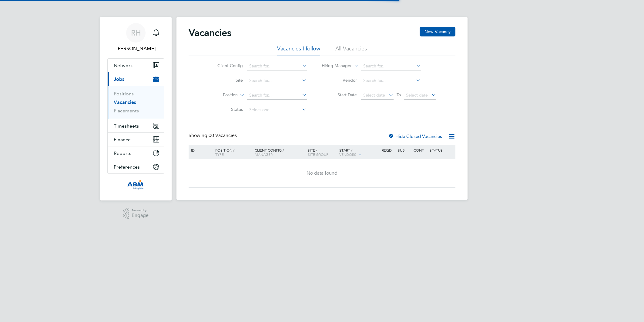 The image size is (644, 322). What do you see at coordinates (140, 210) in the screenshot?
I see `span: Powered by` at bounding box center [140, 210].